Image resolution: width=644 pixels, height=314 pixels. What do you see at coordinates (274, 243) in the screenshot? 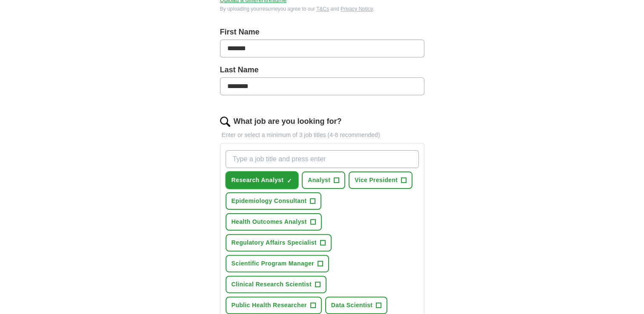
I see `span: Regulatory Affairs Specialist` at bounding box center [274, 243].